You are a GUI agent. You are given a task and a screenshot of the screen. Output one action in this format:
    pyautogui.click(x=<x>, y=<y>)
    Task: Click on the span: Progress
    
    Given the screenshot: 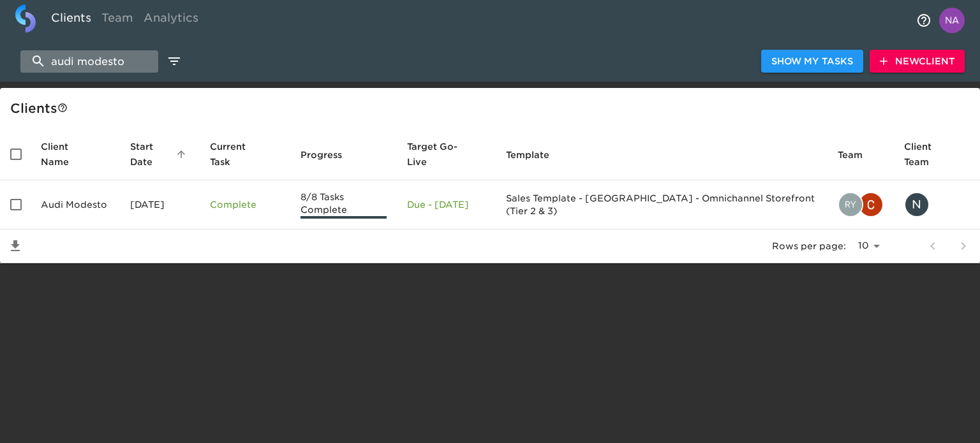 What is the action you would take?
    pyautogui.click(x=329, y=155)
    